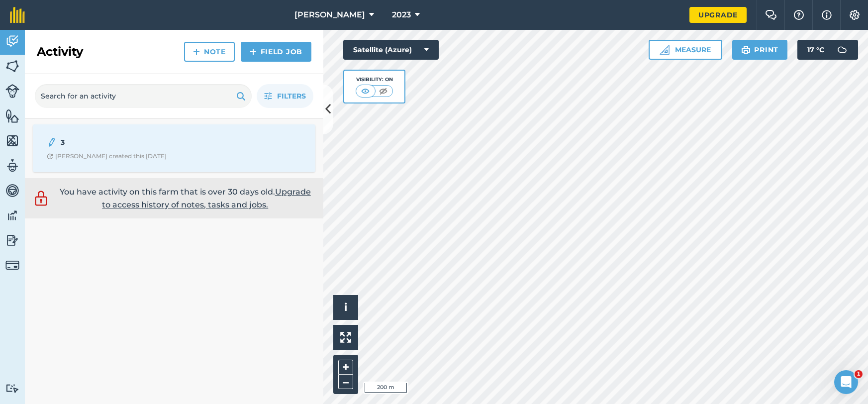 This screenshot has width=868, height=404. I want to click on span: 17 ° C, so click(815, 50).